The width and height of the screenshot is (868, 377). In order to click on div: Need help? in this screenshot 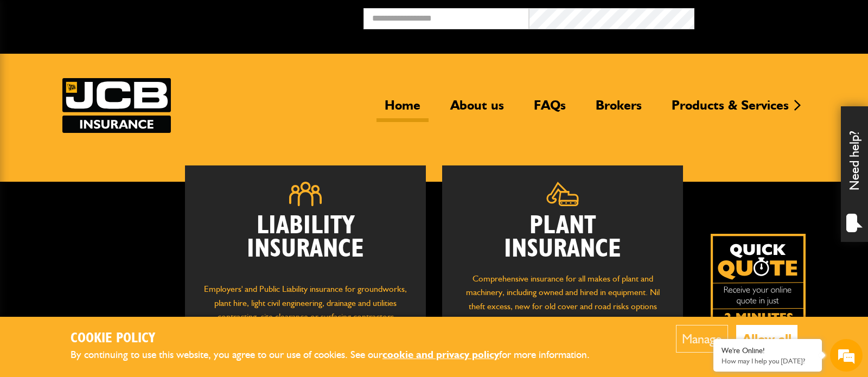, I will do `click(855, 174)`.